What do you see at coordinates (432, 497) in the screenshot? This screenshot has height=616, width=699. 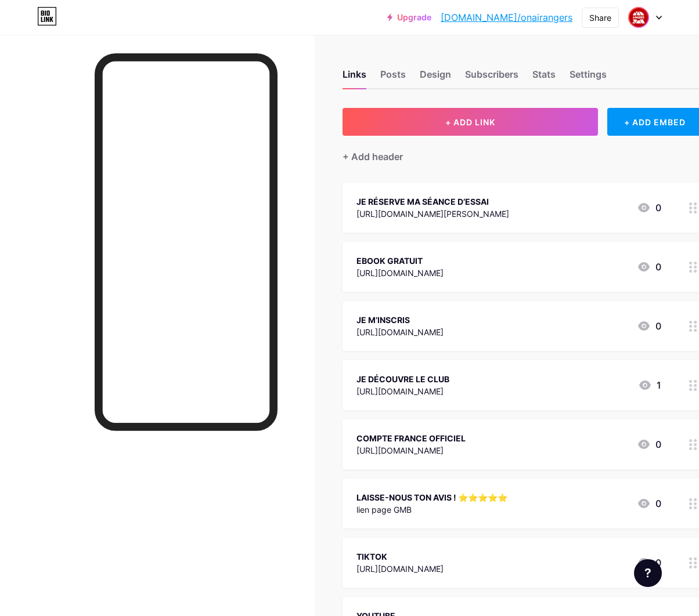 I see `div: LAISSE-NOUS TON AVIS ! ⭐️⭐️⭐️⭐️⭐️` at bounding box center [432, 497].